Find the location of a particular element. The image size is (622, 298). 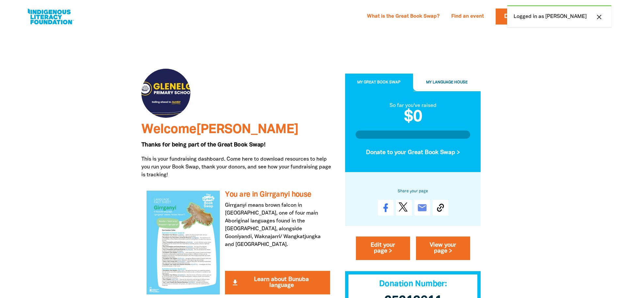

button: close is located at coordinates (599, 17).